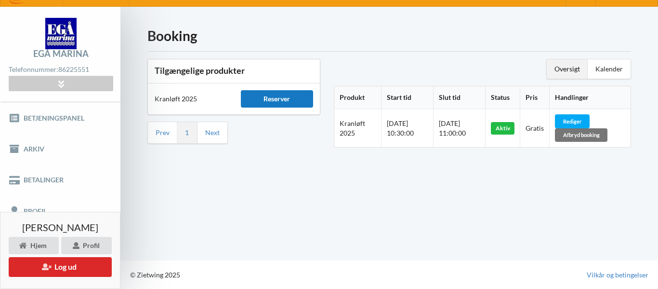 This screenshot has height=289, width=658. Describe the element at coordinates (389, 36) in the screenshot. I see `h1: Booking` at that location.